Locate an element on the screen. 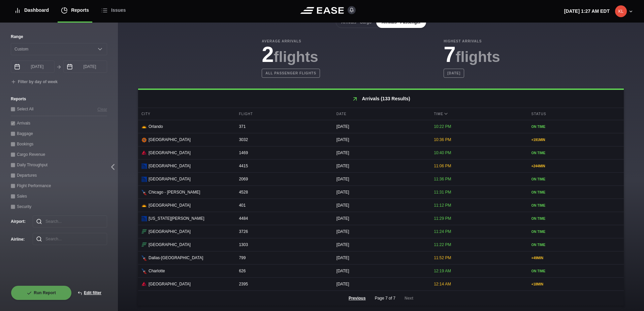 The image size is (644, 311). button: Edit filter is located at coordinates (89, 293).